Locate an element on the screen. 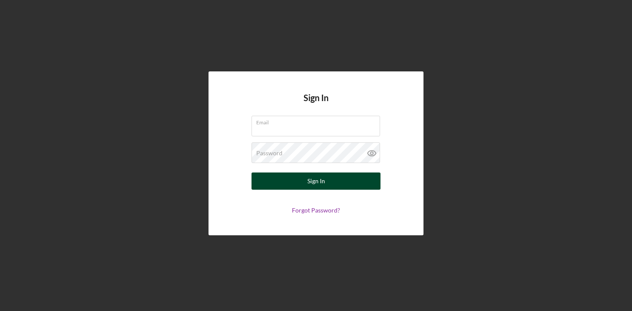 This screenshot has width=632, height=311. label: Email is located at coordinates (318, 121).